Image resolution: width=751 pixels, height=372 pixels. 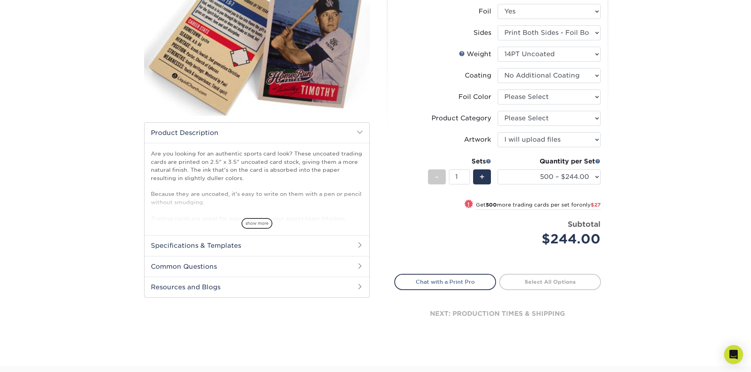 I want to click on span: show more, so click(x=257, y=223).